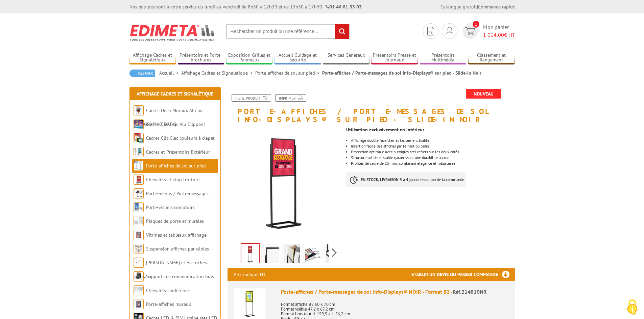 This screenshot has width=644, height=319. I want to click on a: Accueil Guidage et Sécurité, so click(298, 58).